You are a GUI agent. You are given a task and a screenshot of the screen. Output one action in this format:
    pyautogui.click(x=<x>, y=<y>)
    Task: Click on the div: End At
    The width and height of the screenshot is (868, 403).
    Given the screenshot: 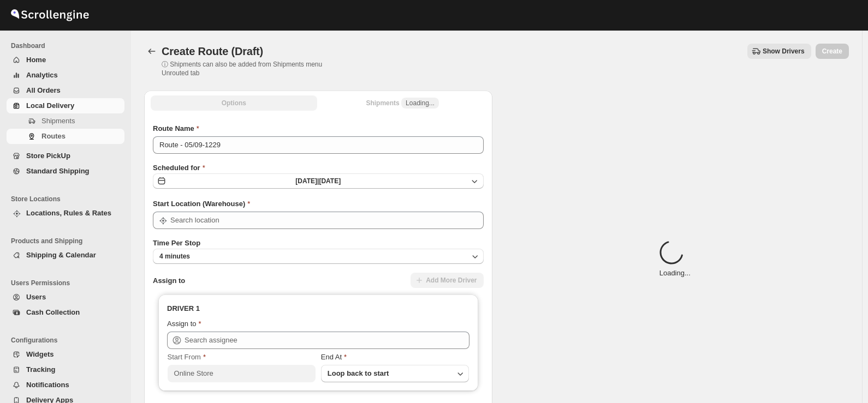 What is the action you would take?
    pyautogui.click(x=395, y=357)
    